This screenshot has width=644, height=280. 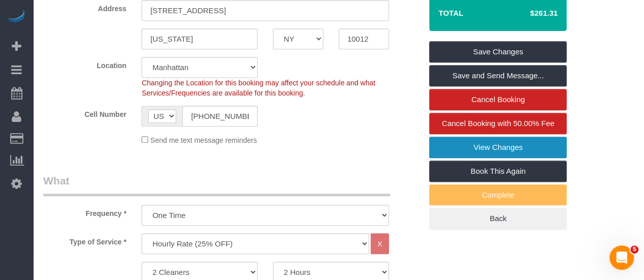 What do you see at coordinates (364, 39) in the screenshot?
I see `input: Zip Code` at bounding box center [364, 39].